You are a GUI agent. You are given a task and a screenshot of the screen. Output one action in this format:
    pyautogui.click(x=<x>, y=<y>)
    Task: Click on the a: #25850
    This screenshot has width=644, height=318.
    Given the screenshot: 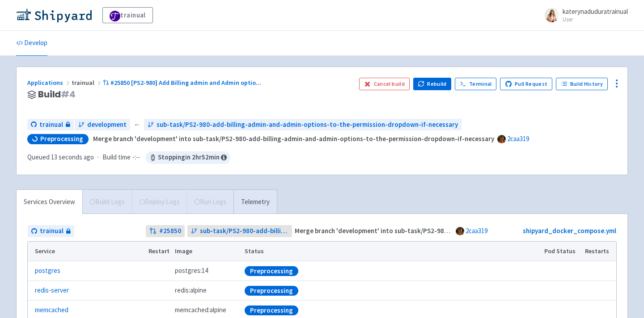 What is the action you would take?
    pyautogui.click(x=165, y=231)
    